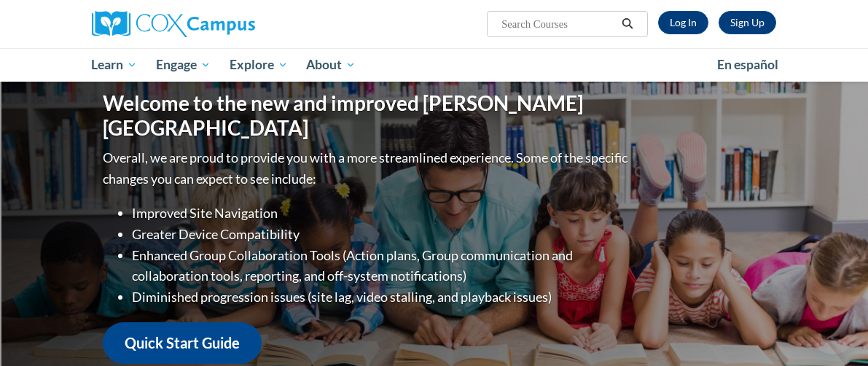  I want to click on a: About, so click(331, 64).